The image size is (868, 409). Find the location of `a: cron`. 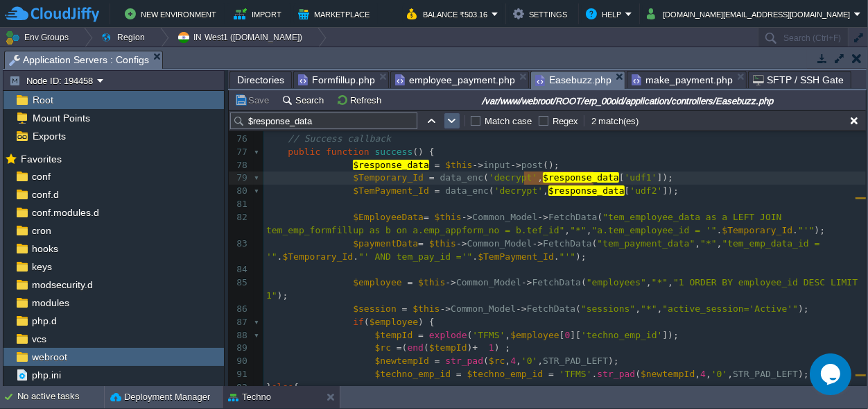

a: cron is located at coordinates (41, 230).